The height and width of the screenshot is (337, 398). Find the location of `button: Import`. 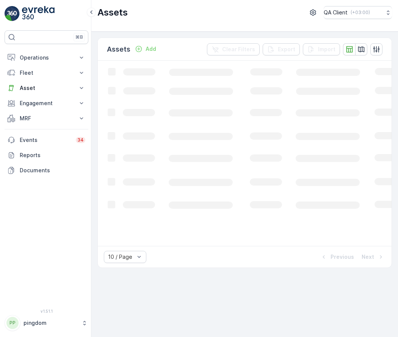

button: Import is located at coordinates (322, 49).